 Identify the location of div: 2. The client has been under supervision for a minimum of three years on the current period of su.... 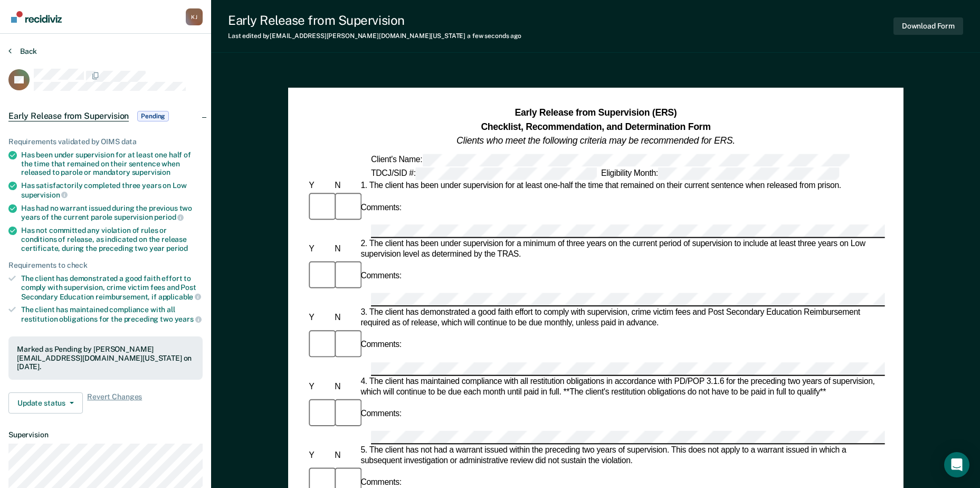
(621, 249).